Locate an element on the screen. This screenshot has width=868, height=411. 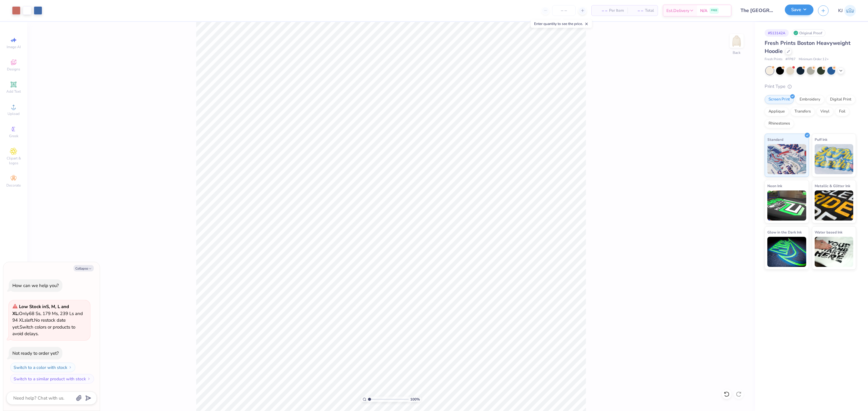
span: Total is located at coordinates (649, 11).